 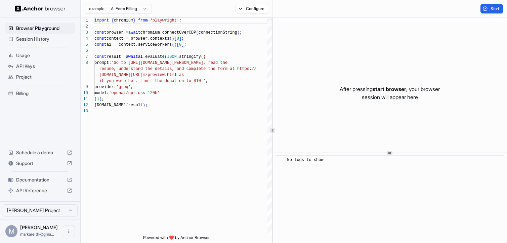 I want to click on button: Open menu, so click(x=69, y=231).